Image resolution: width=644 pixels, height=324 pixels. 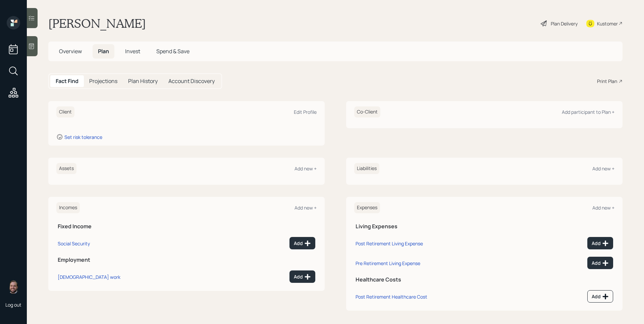 What do you see at coordinates (484, 280) in the screenshot?
I see `h5: Healthcare Costs` at bounding box center [484, 280].